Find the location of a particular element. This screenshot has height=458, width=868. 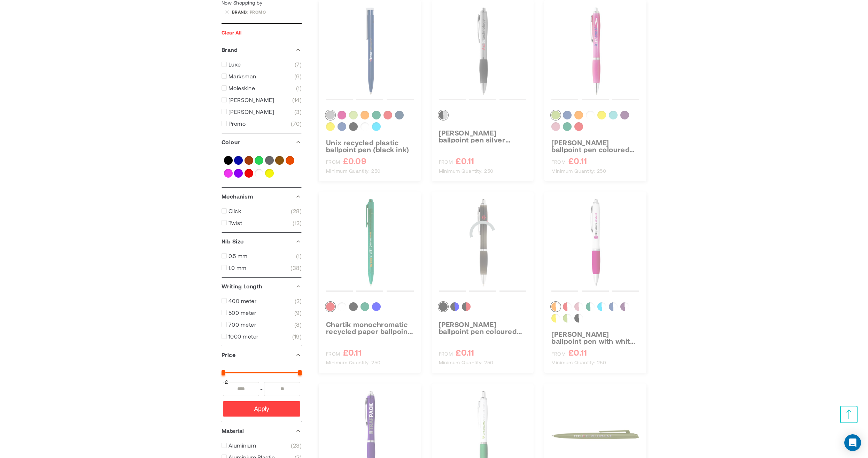

a: 1000 meter 19 is located at coordinates (261, 336).